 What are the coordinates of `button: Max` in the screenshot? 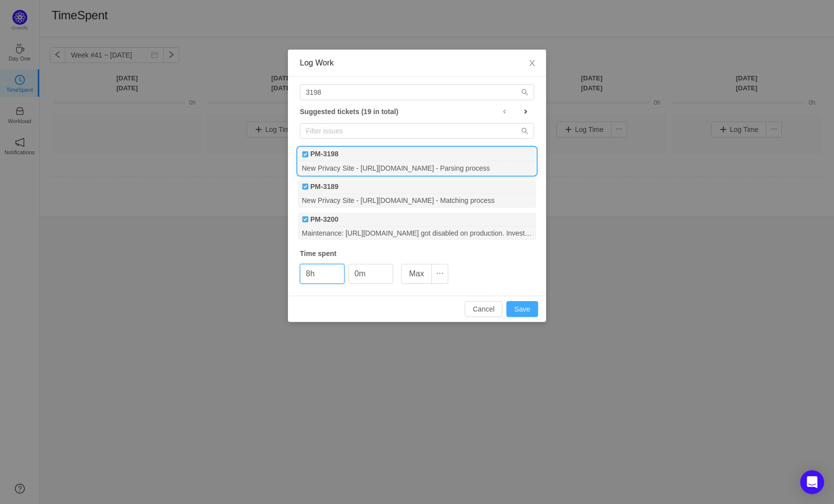 It's located at (417, 274).